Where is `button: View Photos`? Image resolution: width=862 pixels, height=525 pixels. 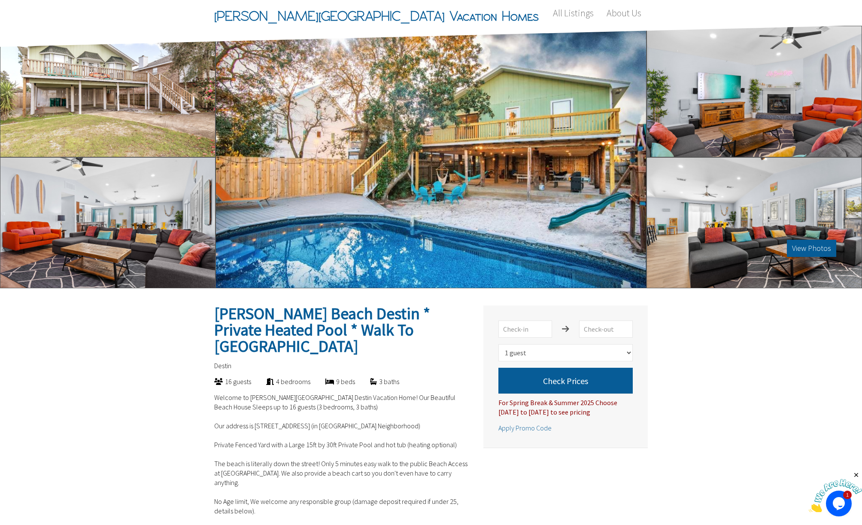
button: View Photos is located at coordinates (811, 248).